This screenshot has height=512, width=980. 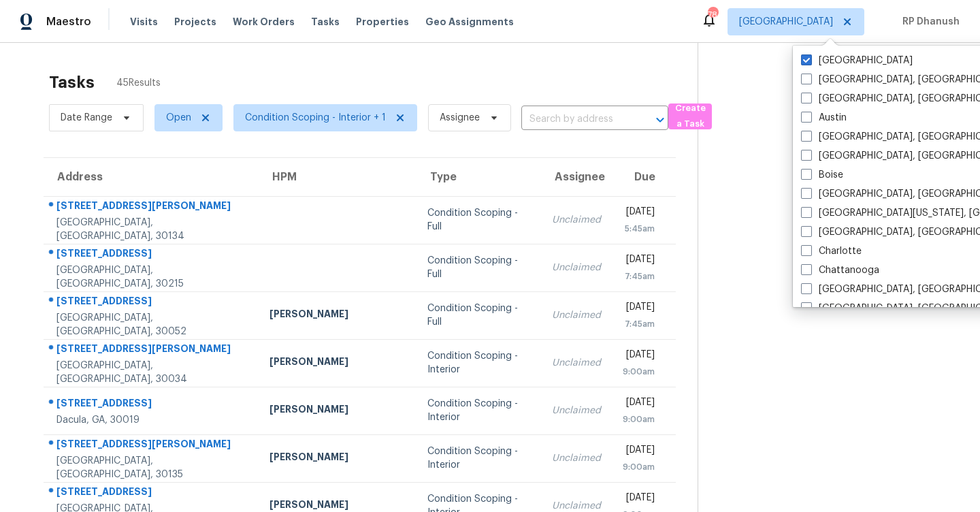 What do you see at coordinates (382, 22) in the screenshot?
I see `span: Properties` at bounding box center [382, 22].